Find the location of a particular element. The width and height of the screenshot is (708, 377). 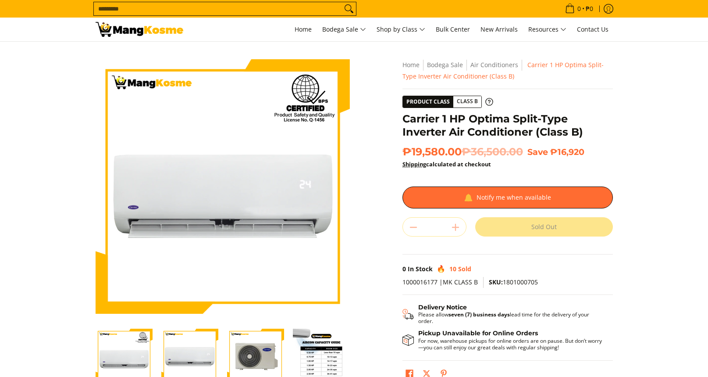

a: Contact Us is located at coordinates (593, 29).